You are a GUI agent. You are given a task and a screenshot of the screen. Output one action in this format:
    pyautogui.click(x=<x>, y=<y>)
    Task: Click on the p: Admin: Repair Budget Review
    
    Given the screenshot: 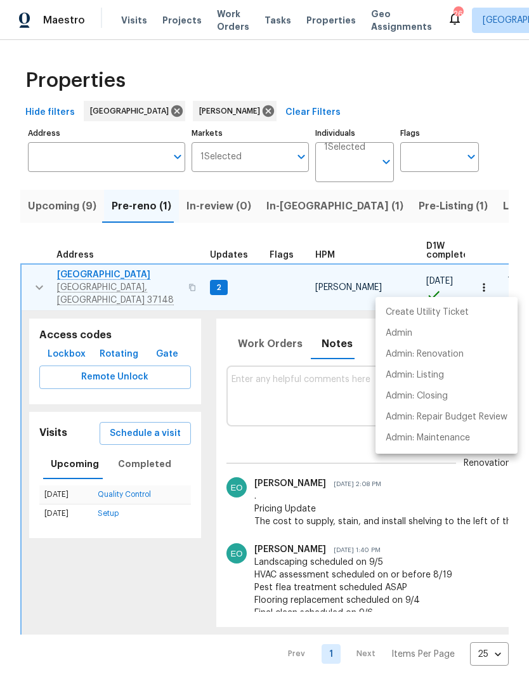 What is the action you would take?
    pyautogui.click(x=447, y=417)
    